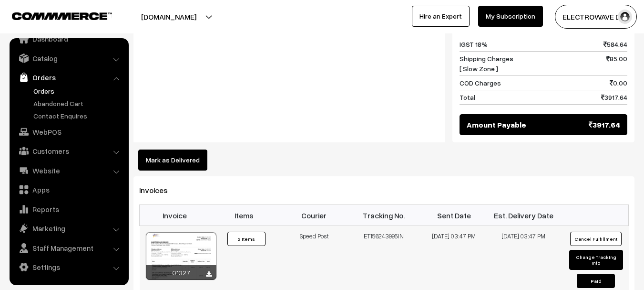 This screenshot has height=290, width=644. I want to click on button: 2 Items, so click(247, 239).